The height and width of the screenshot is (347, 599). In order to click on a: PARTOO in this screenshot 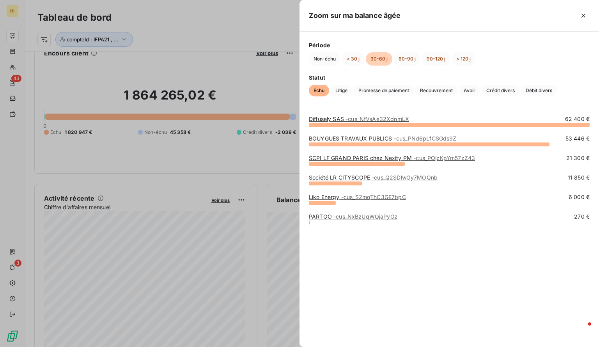, I will do `click(353, 216)`.